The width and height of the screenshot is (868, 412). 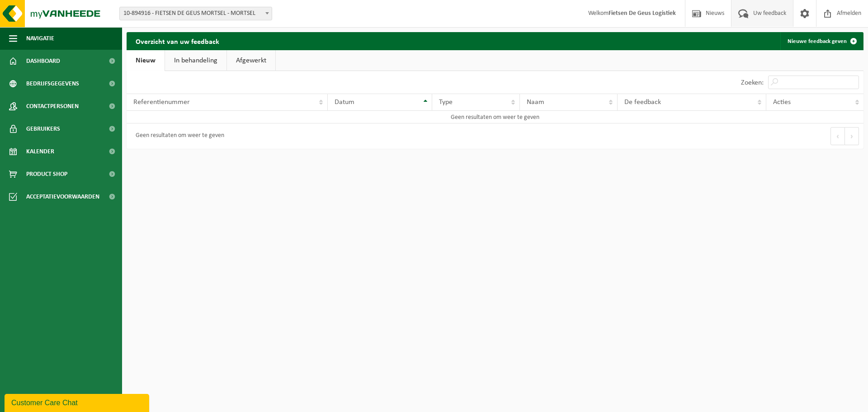 I want to click on a: Nieuwe feedback geven, so click(x=821, y=41).